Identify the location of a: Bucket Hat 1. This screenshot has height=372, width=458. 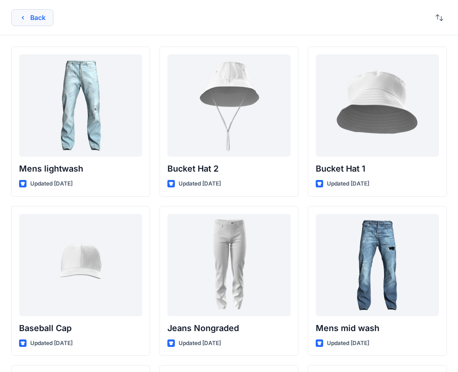
(377, 106).